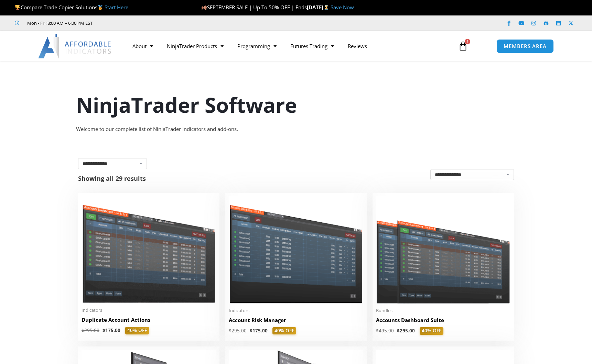 The image size is (592, 364). I want to click on a: Futures Trading, so click(312, 46).